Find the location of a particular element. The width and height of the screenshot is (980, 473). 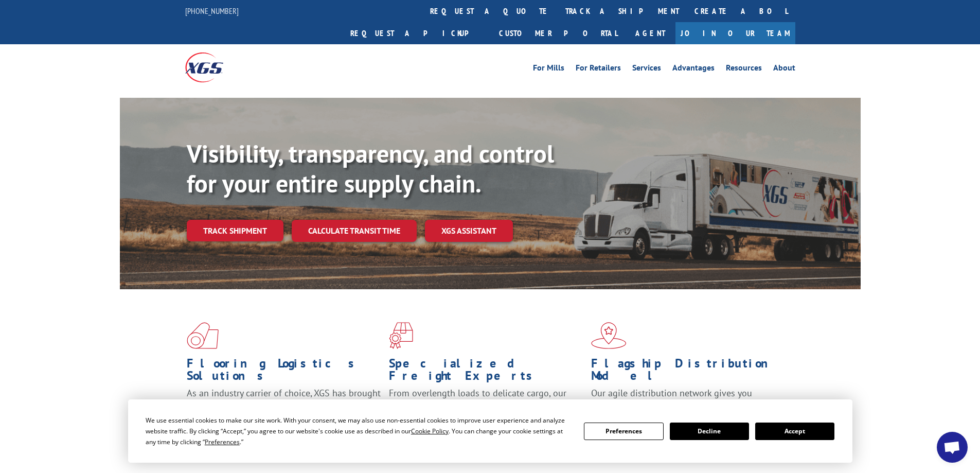

img: xgs-icon-focused-on-flooring-red is located at coordinates (401, 335).